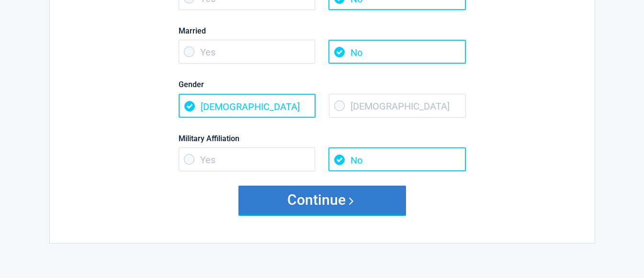 Image resolution: width=644 pixels, height=278 pixels. I want to click on label: Gender, so click(322, 84).